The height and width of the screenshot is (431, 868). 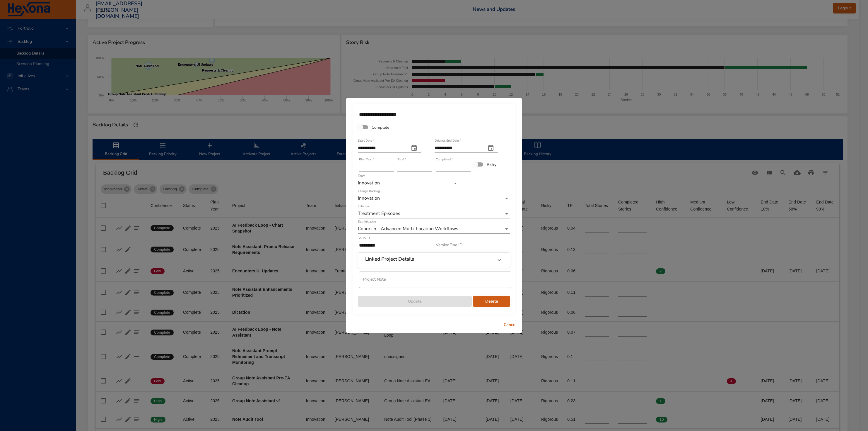 I want to click on span: Complete, so click(x=381, y=127).